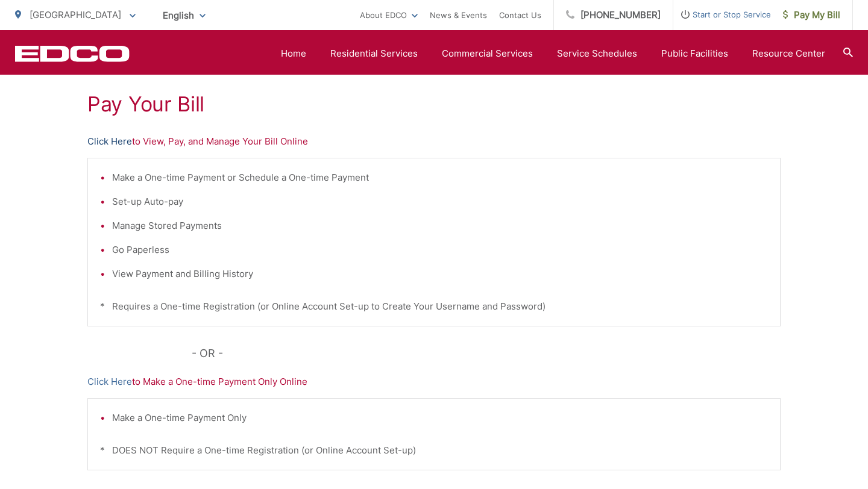  I want to click on p: to Make a One-time Payment Only Online, so click(434, 382).